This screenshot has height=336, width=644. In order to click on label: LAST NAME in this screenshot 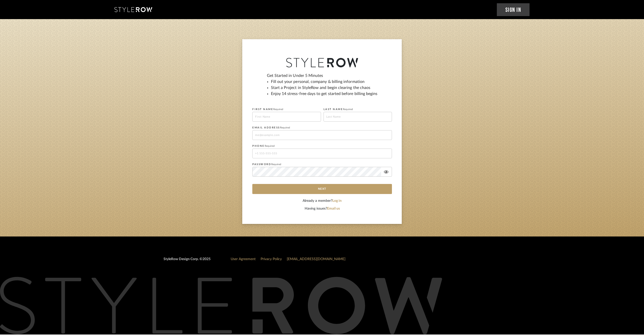, I will do `click(339, 109)`.